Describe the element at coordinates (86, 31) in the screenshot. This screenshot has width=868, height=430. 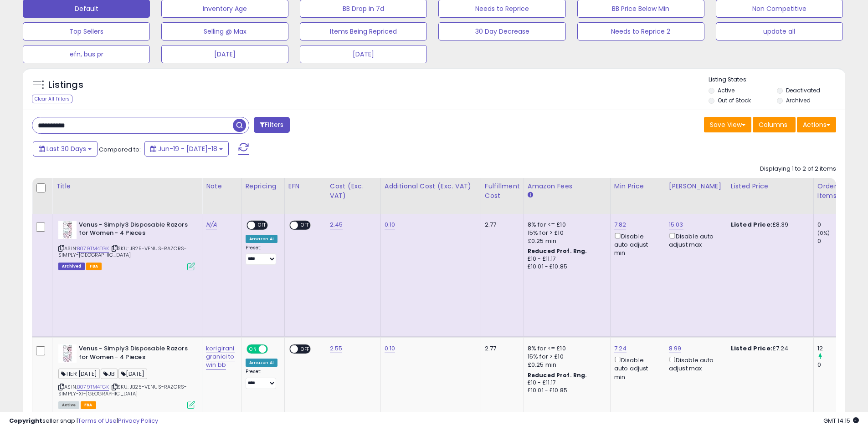
I see `button: Top Sellers` at that location.